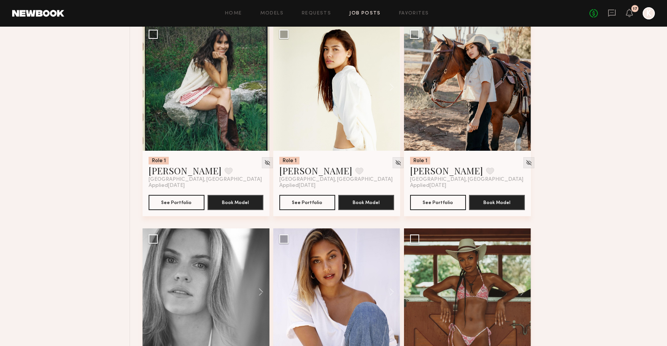 This screenshot has height=346, width=667. Describe the element at coordinates (316, 13) in the screenshot. I see `a: Requests` at that location.